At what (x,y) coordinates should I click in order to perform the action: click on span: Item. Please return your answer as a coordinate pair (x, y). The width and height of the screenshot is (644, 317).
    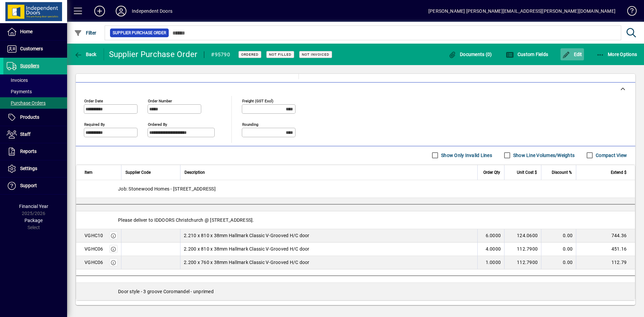
    Looking at the image, I should click on (88, 172).